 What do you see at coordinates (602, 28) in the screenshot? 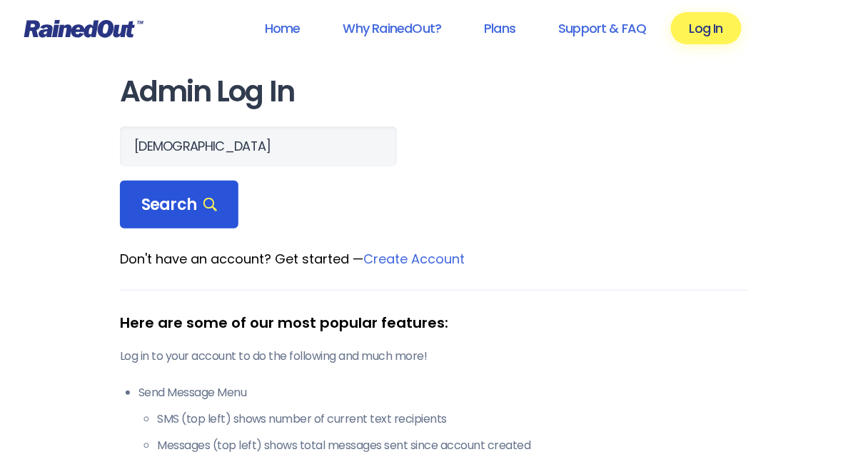
I see `a: Support & FAQ` at bounding box center [602, 28].